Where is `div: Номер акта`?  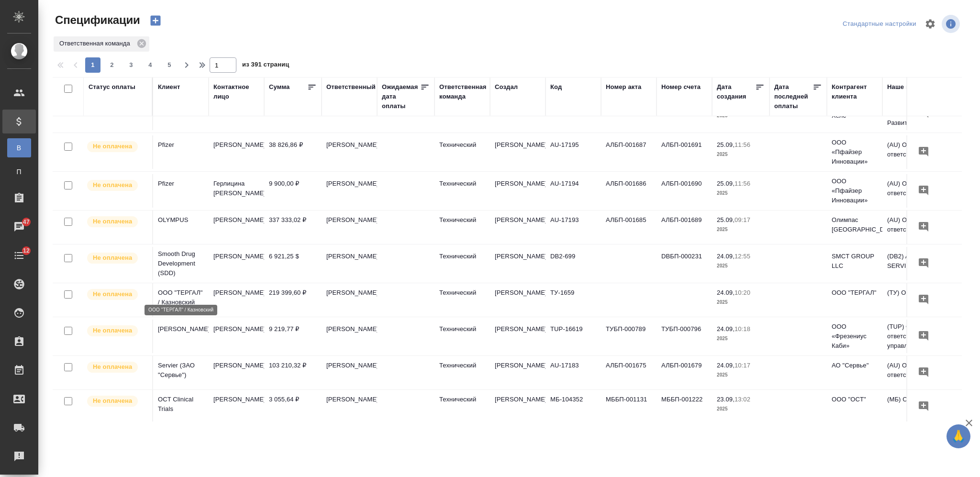
div: Номер акта is located at coordinates (624, 87).